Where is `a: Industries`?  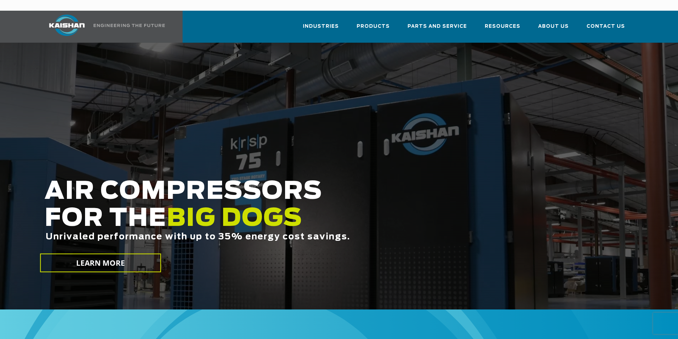
a: Industries is located at coordinates (321, 29).